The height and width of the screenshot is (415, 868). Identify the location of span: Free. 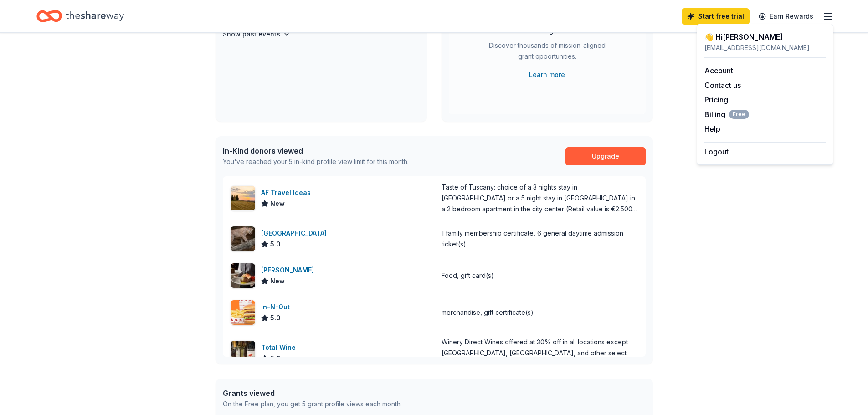
(739, 114).